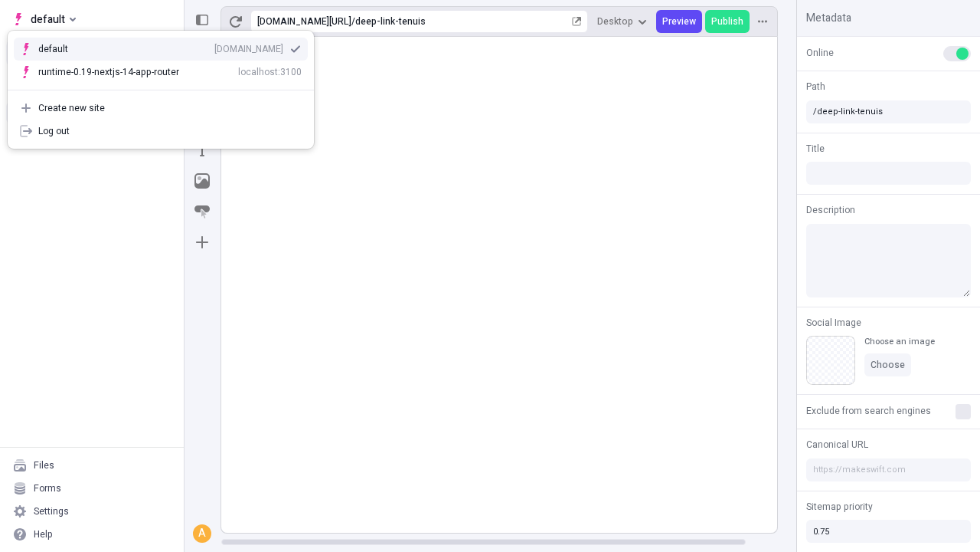  Describe the element at coordinates (727, 22) in the screenshot. I see `button: Publish` at that location.